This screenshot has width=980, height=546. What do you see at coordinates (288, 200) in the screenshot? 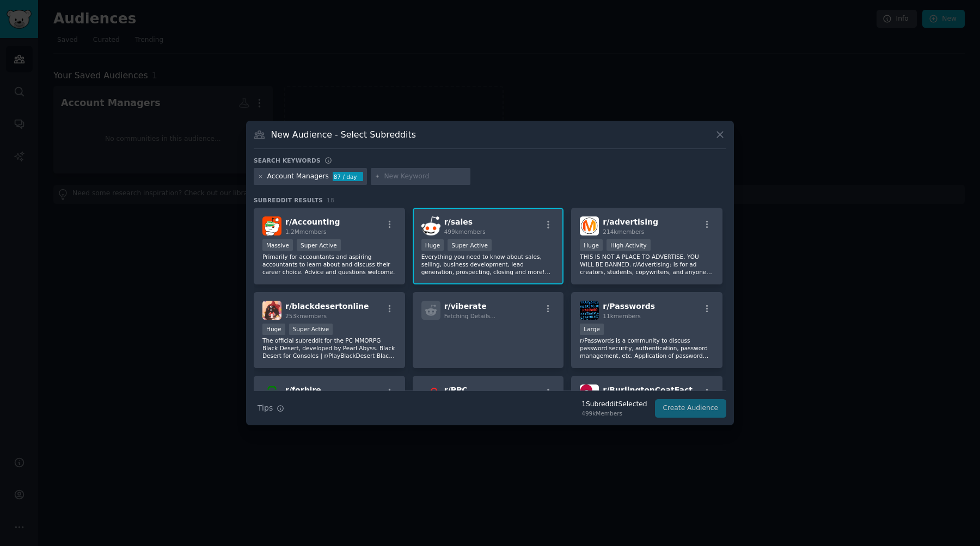
I see `span: Subreddit Results` at bounding box center [288, 200].